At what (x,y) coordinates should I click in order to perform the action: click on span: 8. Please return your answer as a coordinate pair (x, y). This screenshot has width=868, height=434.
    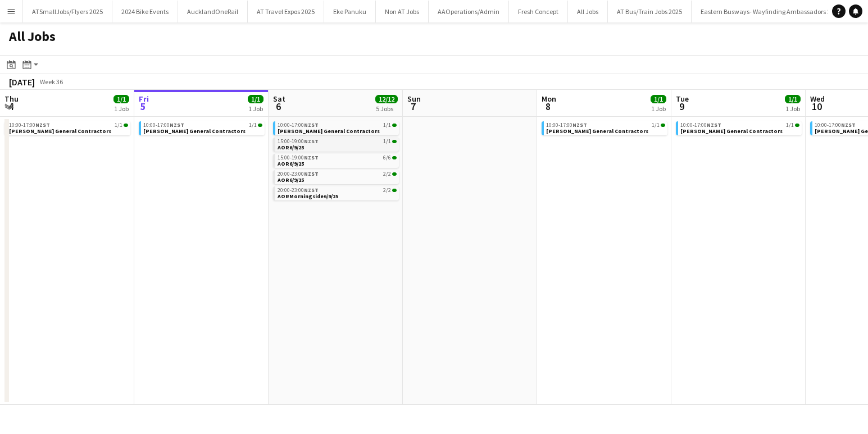
    Looking at the image, I should click on (548, 106).